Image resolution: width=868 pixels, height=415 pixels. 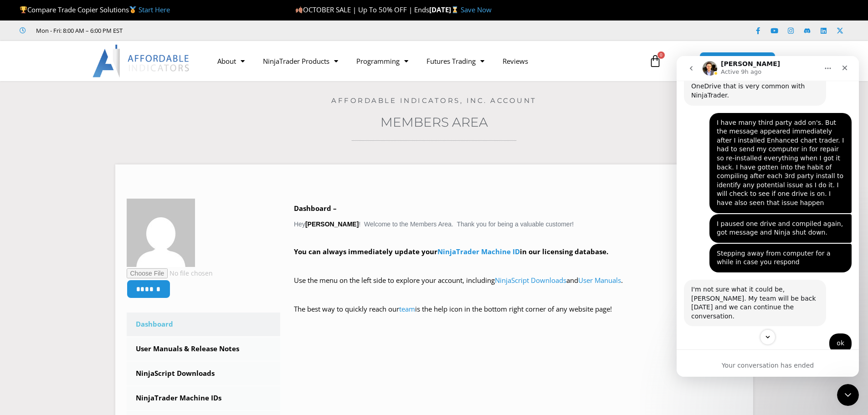 I want to click on a: Start Here, so click(x=154, y=10).